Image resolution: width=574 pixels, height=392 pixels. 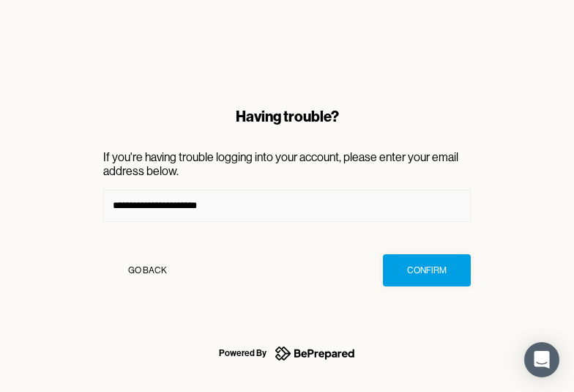 What do you see at coordinates (147, 270) in the screenshot?
I see `div: Go Back` at bounding box center [147, 270].